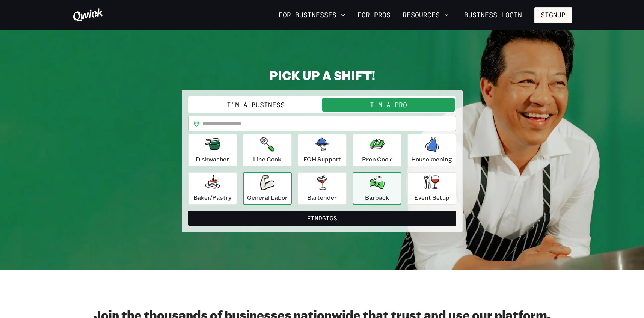  Describe the element at coordinates (432, 150) in the screenshot. I see `button: Housekeeping` at that location.